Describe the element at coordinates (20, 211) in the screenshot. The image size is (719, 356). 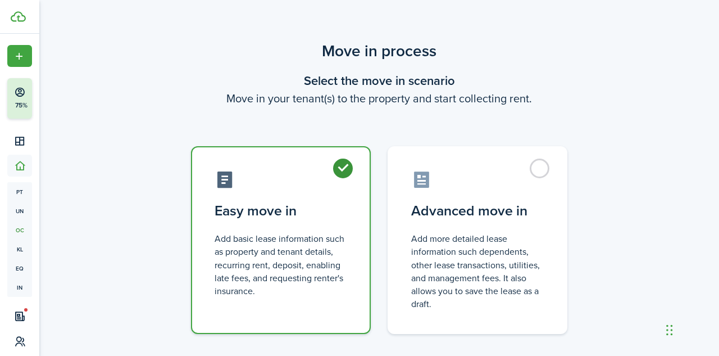
I see `span: un` at that location.